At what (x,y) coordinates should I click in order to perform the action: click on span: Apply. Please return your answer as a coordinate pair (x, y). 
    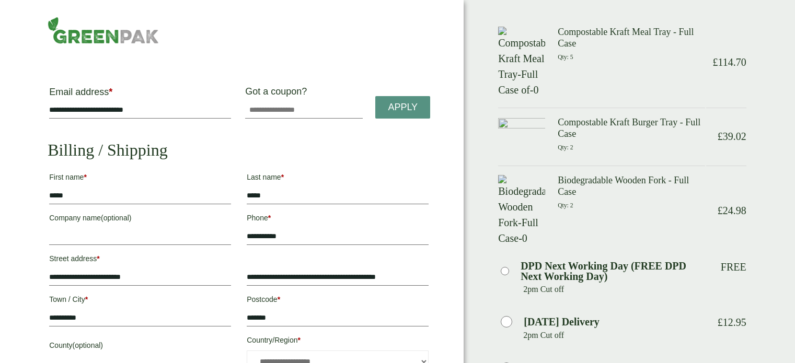
    Looking at the image, I should click on (403, 108).